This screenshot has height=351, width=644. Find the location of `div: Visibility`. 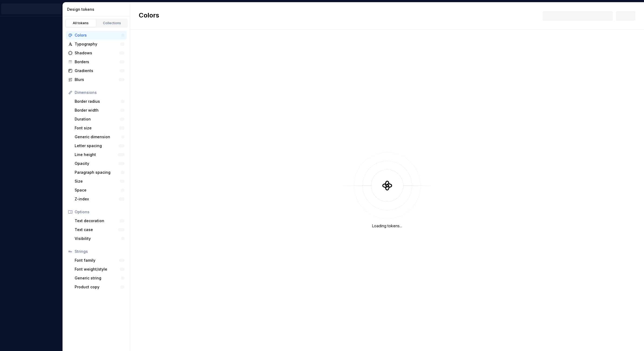

div: Visibility is located at coordinates (98, 239).